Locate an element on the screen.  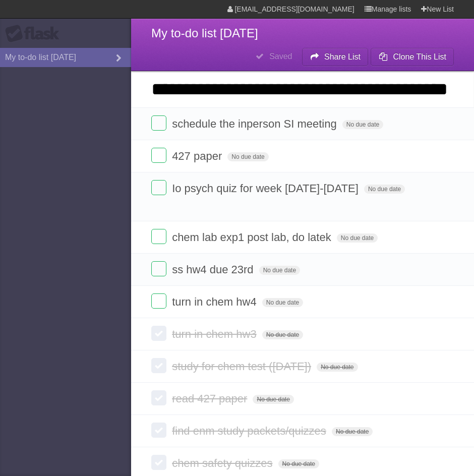
button: Share List is located at coordinates (335, 57).